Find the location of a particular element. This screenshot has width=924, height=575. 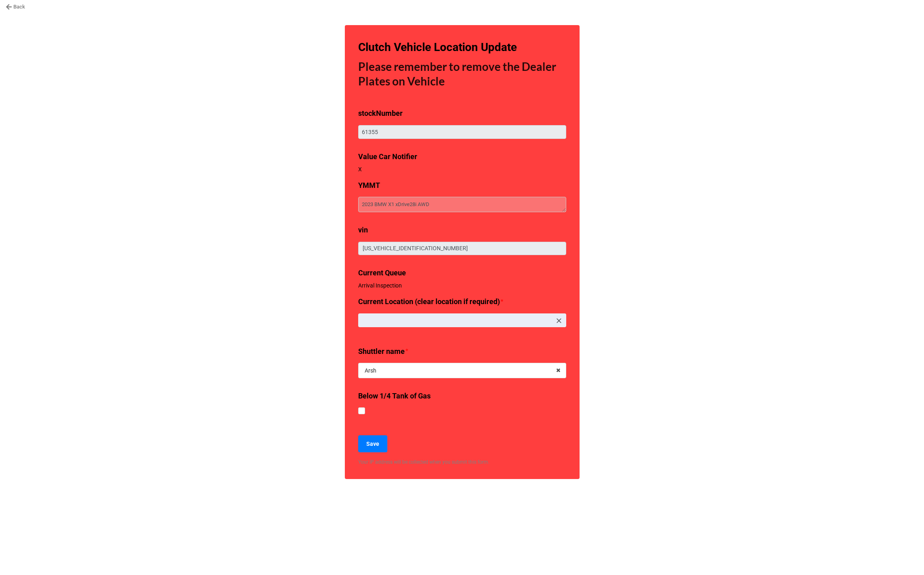

label: YMMT is located at coordinates (369, 185).